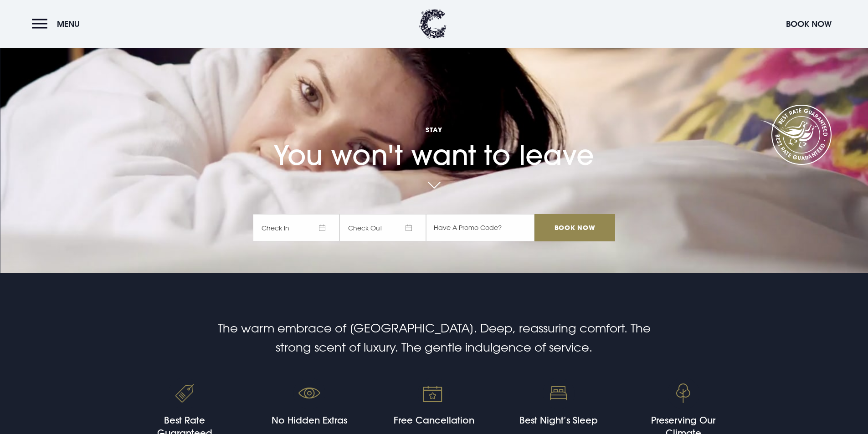  I want to click on span: Menu, so click(69, 24).